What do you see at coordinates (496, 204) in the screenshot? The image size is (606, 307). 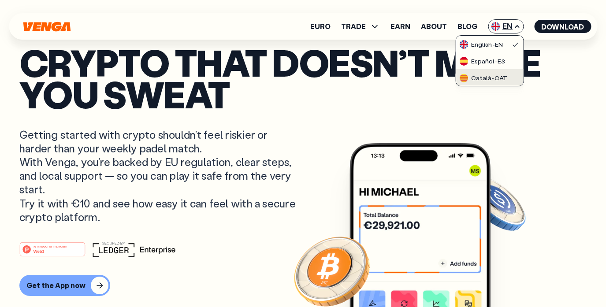 I see `img: USDC coin` at bounding box center [496, 204].